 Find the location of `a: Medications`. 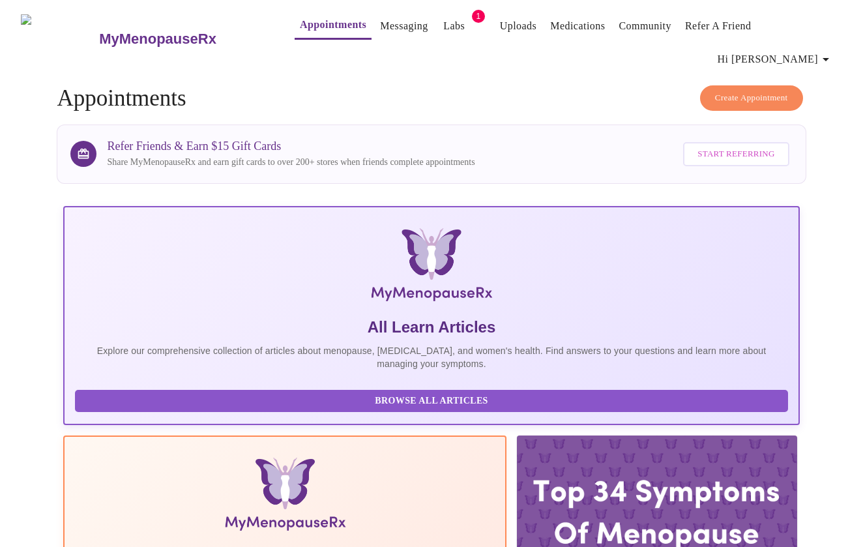

a: Medications is located at coordinates (578, 26).